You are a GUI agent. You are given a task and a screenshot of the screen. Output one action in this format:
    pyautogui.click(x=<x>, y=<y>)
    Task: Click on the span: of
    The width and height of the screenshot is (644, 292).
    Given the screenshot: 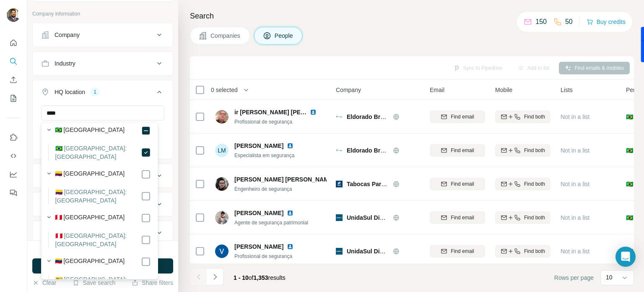 What is the action you would take?
    pyautogui.click(x=251, y=278)
    